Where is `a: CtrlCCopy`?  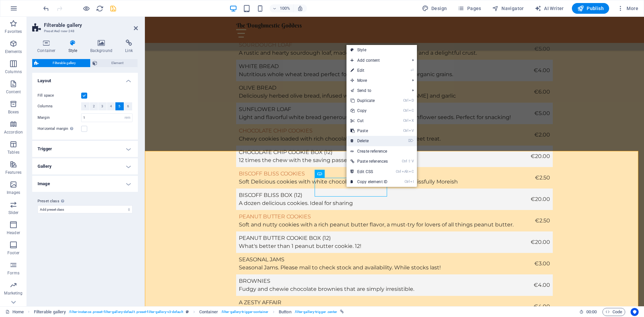 a: CtrlCCopy is located at coordinates (369, 110).